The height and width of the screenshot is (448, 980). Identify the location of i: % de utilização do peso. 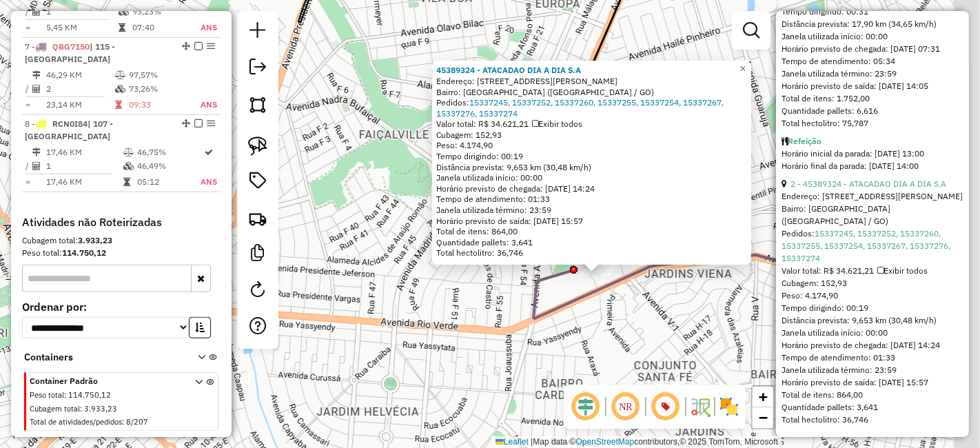
(128, 153).